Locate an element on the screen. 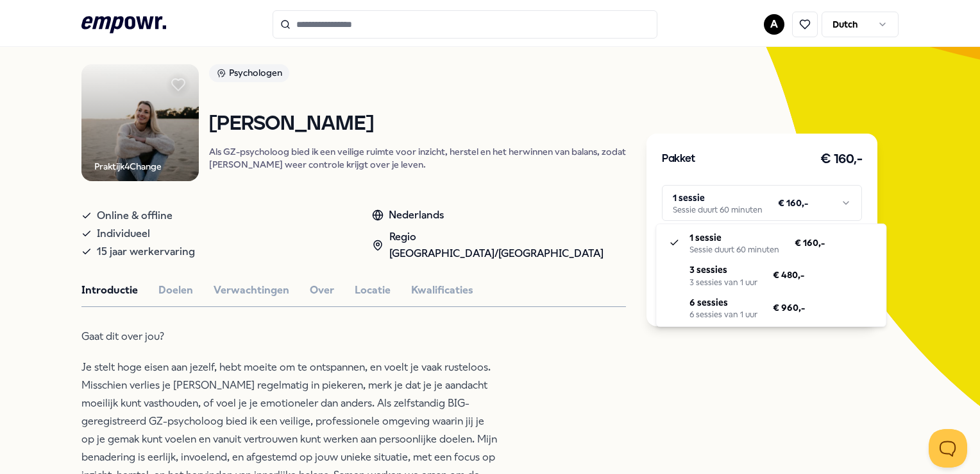 This screenshot has width=980, height=474. div: 3 sessies van 1 uur is located at coordinates (724, 282).